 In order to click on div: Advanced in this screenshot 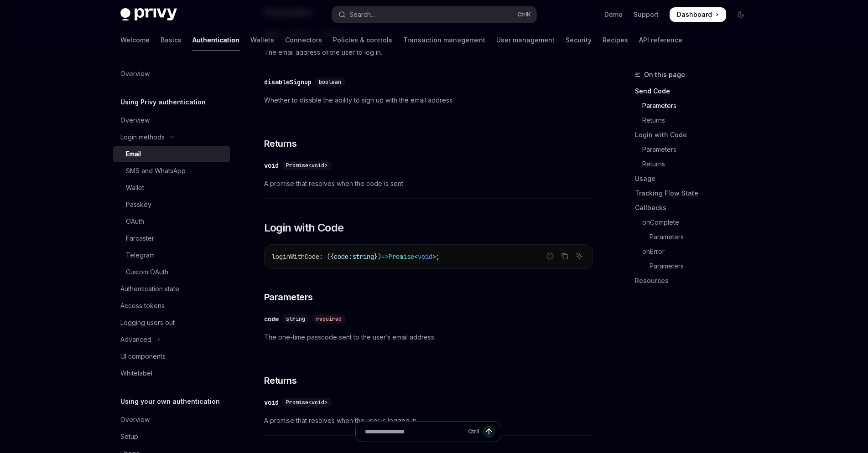, I will do `click(136, 340)`.